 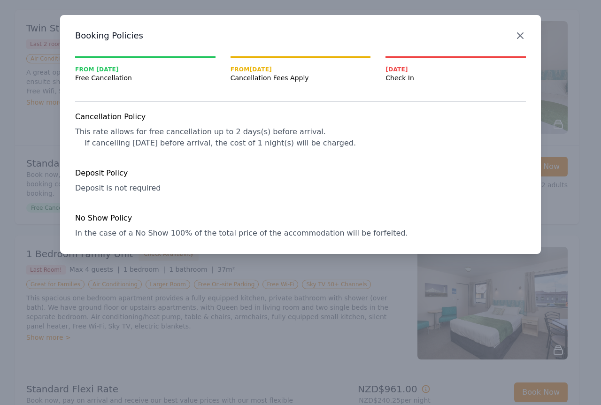 What do you see at coordinates (301, 70) in the screenshot?
I see `nav: Progress mt-20` at bounding box center [301, 70].